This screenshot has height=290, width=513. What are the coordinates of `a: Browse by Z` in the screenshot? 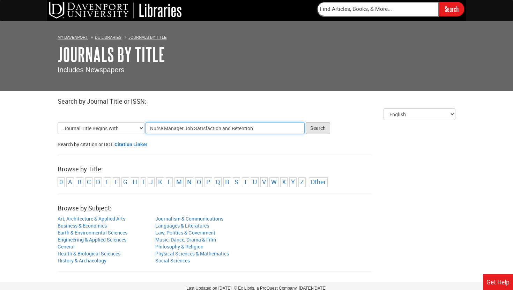 It's located at (302, 182).